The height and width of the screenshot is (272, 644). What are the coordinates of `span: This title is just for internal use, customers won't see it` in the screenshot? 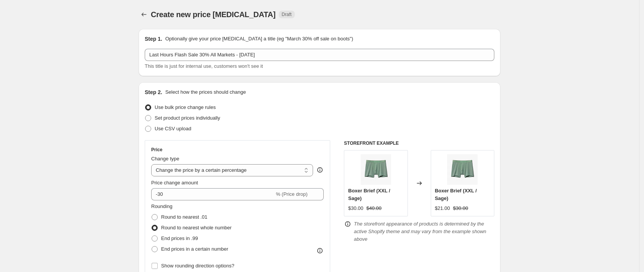 It's located at (204, 66).